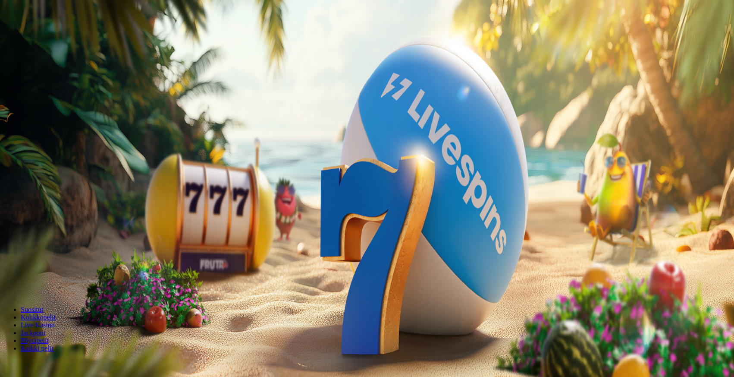  What do you see at coordinates (367, 322) in the screenshot?
I see `nav: Lobby` at bounding box center [367, 322].